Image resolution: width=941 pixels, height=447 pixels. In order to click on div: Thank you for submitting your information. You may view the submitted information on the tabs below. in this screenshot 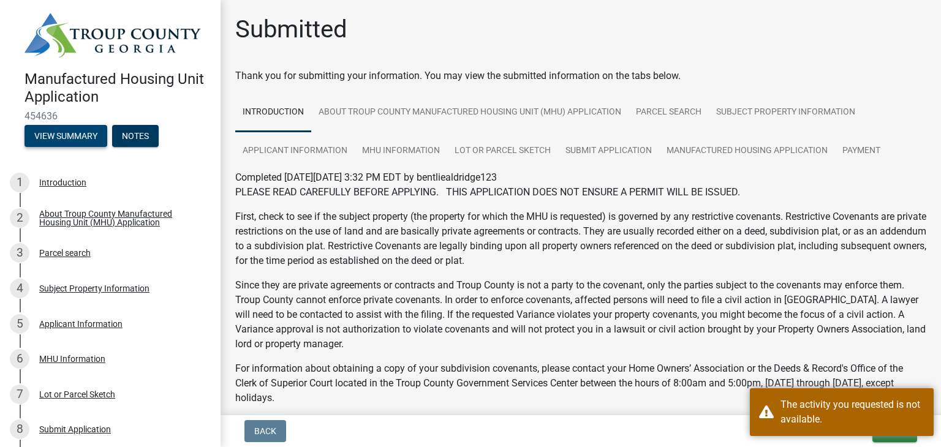, I will do `click(581, 76)`.